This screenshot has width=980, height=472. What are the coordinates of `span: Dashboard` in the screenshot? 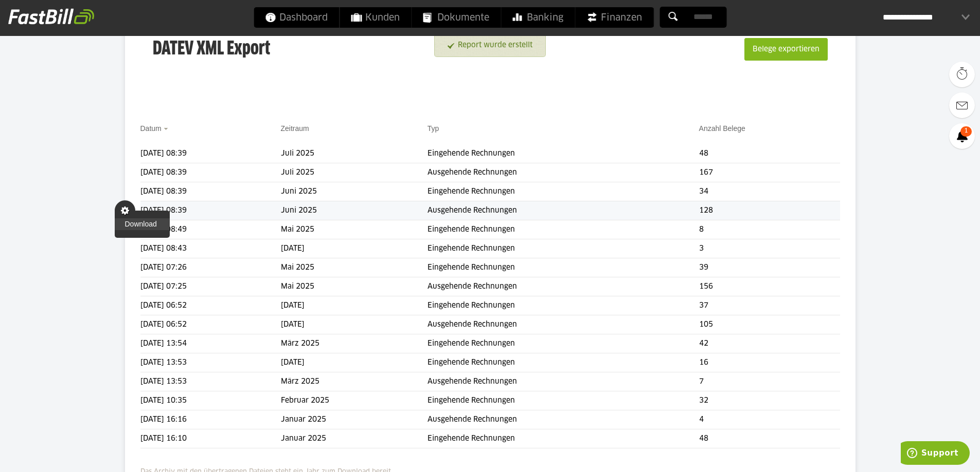 It's located at (296, 17).